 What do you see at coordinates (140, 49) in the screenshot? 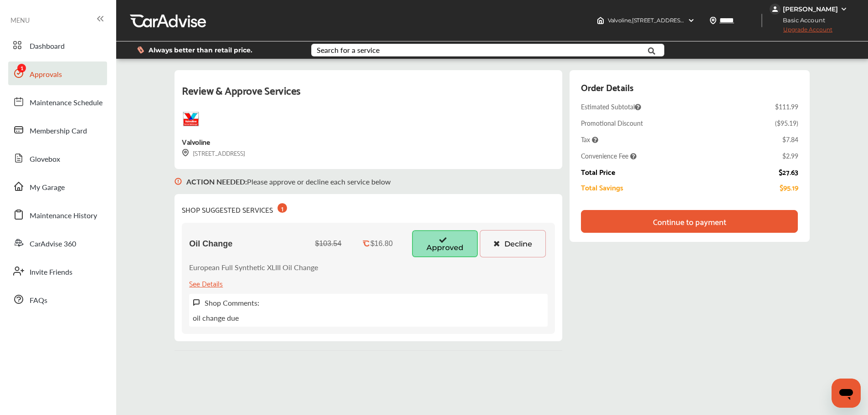
I see `img: dollor_label_vector.a70140d1.svg` at bounding box center [140, 49].